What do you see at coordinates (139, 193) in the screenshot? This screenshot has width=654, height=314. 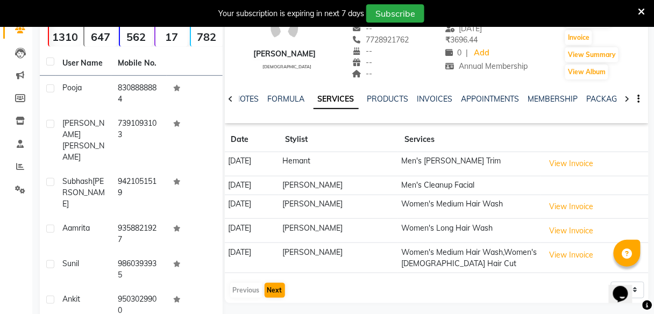 I see `td: 9421051519` at bounding box center [139, 193].